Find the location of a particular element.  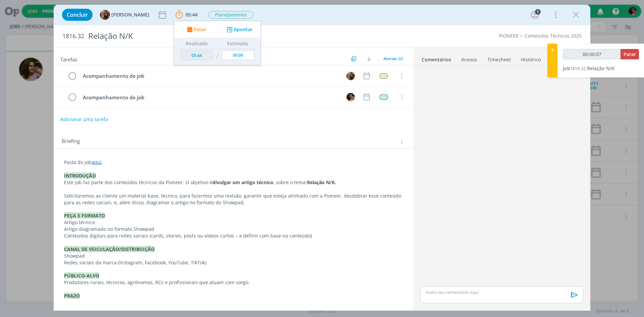

a: Histórico is located at coordinates (531, 58).